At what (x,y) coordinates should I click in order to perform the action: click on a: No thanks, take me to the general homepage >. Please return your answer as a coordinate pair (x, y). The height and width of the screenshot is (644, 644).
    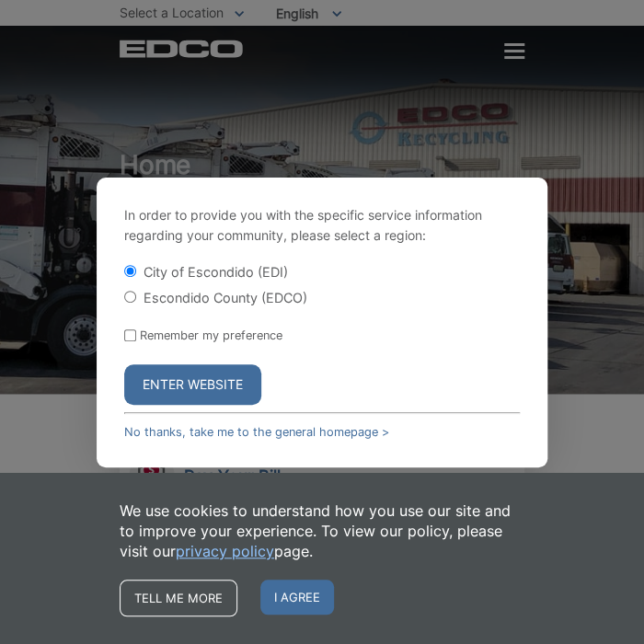
    Looking at the image, I should click on (257, 432).